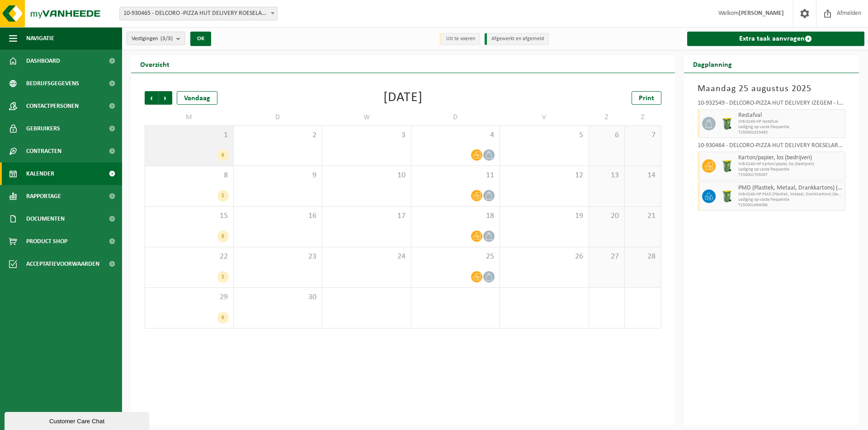 This screenshot has height=430, width=868. What do you see at coordinates (607, 257) in the screenshot?
I see `span: 27` at bounding box center [607, 257].